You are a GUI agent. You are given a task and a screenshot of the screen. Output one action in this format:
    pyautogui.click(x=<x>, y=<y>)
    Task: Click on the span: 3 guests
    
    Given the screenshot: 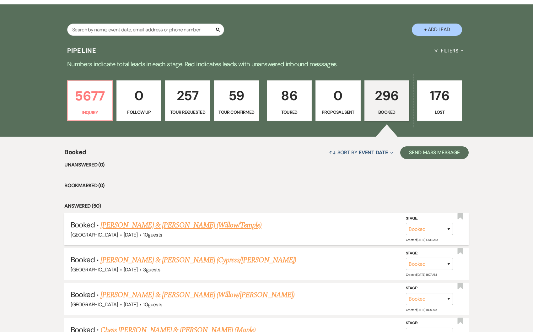 What is the action you would take?
    pyautogui.click(x=152, y=269)
    